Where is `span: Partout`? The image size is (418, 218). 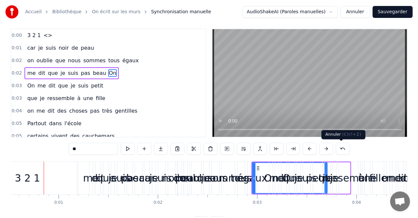 span: Partout is located at coordinates (37, 123).